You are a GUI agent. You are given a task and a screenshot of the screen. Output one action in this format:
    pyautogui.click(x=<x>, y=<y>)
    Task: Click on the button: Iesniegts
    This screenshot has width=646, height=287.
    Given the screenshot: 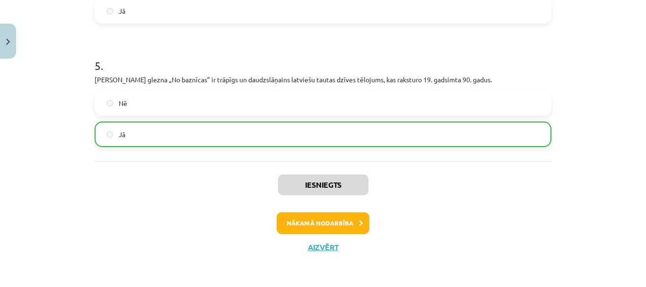 What is the action you would take?
    pyautogui.click(x=323, y=185)
    